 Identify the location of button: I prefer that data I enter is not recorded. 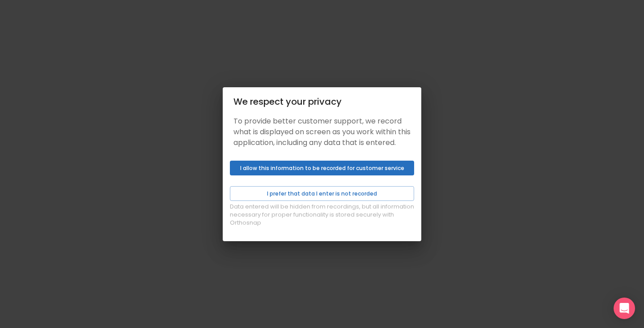
(322, 193).